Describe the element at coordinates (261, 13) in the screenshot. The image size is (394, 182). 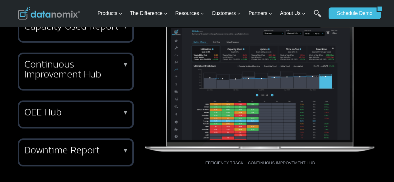
I see `span: Partners` at that location.